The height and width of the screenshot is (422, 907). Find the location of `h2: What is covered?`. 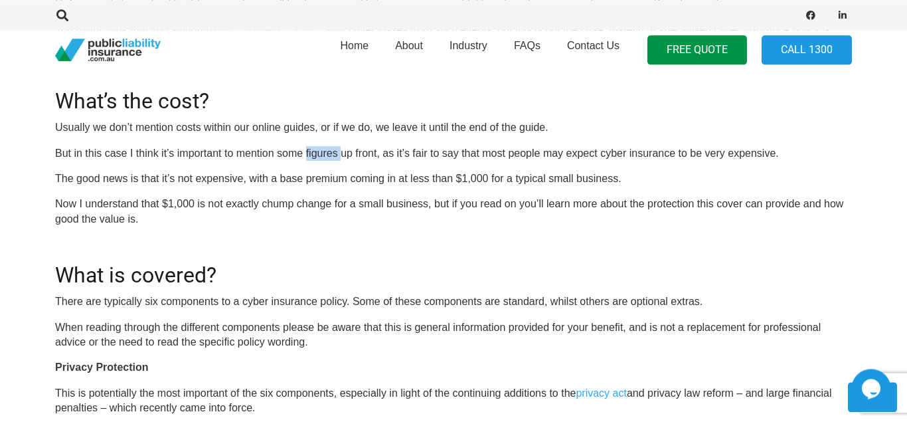

h2: What is covered? is located at coordinates (454, 267).